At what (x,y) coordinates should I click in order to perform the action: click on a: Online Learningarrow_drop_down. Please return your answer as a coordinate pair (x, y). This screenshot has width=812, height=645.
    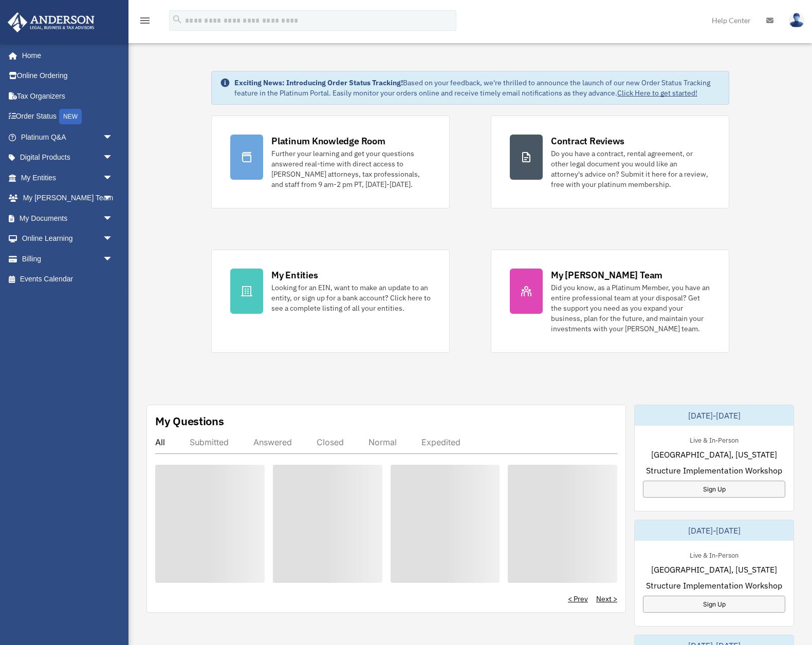
    Looking at the image, I should click on (68, 238).